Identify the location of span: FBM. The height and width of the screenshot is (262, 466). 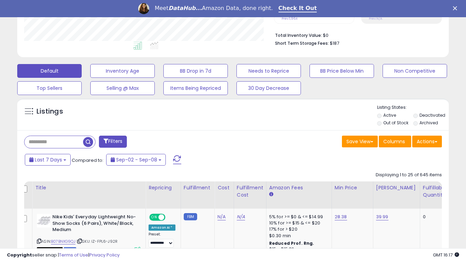
(70, 250).